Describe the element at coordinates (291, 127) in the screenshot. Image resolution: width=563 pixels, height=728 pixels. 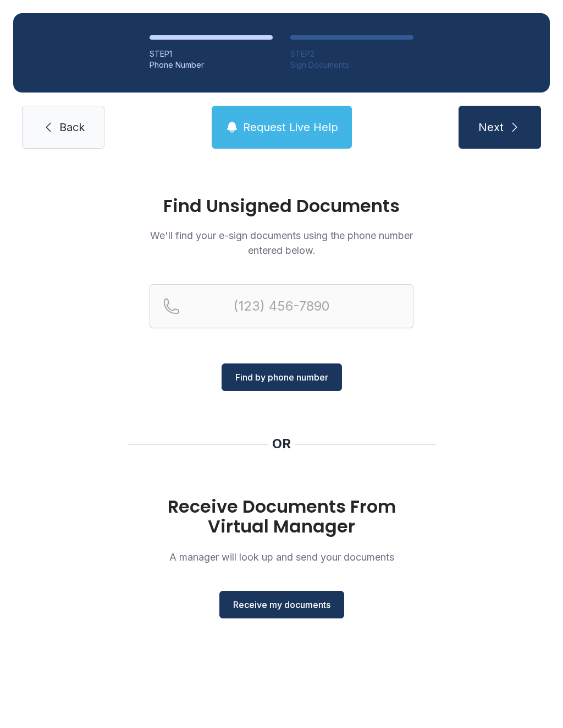
I see `span: Request Live Help` at that location.